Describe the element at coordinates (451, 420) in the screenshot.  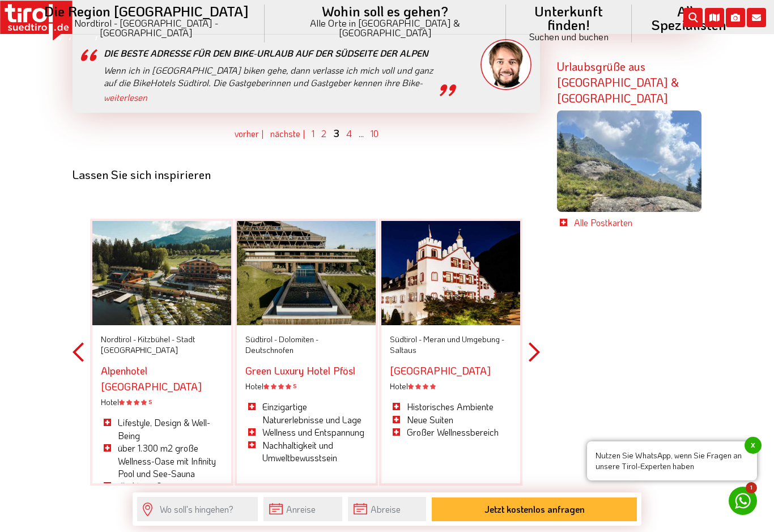
I see `li: Neue Suiten` at that location.